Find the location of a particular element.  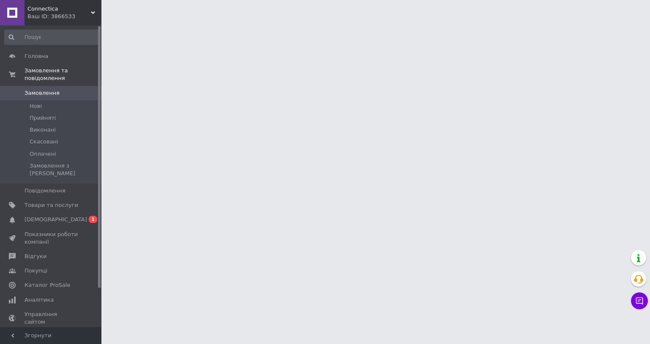

span: Скасовані is located at coordinates (44, 142).